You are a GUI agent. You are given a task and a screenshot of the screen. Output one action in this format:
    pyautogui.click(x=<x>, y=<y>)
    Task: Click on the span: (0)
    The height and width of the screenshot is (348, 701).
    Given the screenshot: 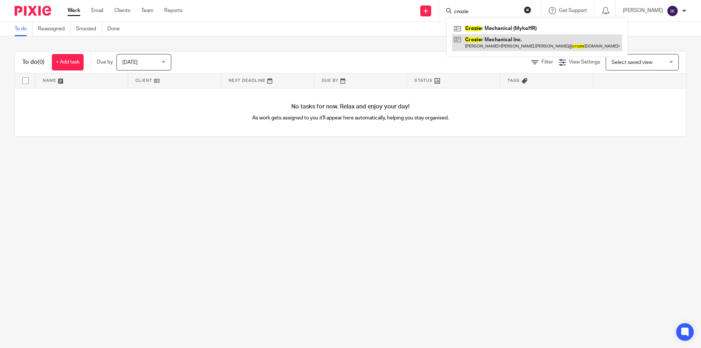 What is the action you would take?
    pyautogui.click(x=41, y=62)
    